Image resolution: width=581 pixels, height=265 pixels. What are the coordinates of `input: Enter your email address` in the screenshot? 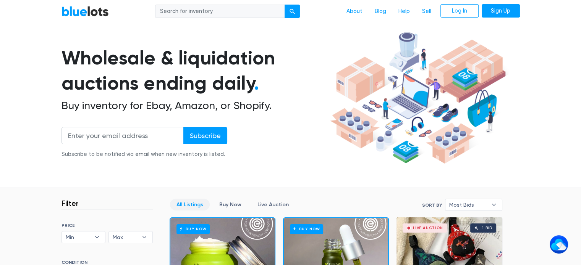 It's located at (123, 136).